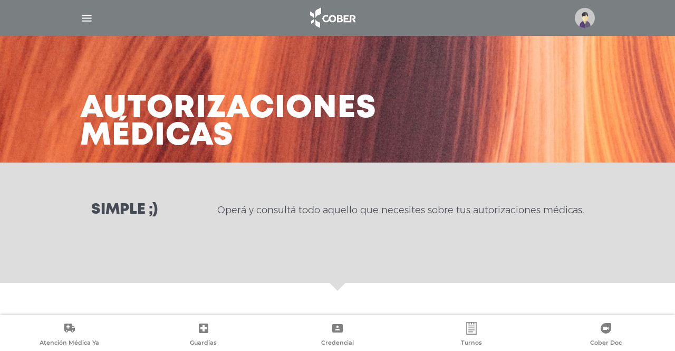  What do you see at coordinates (471, 343) in the screenshot?
I see `span: Turnos` at bounding box center [471, 343].